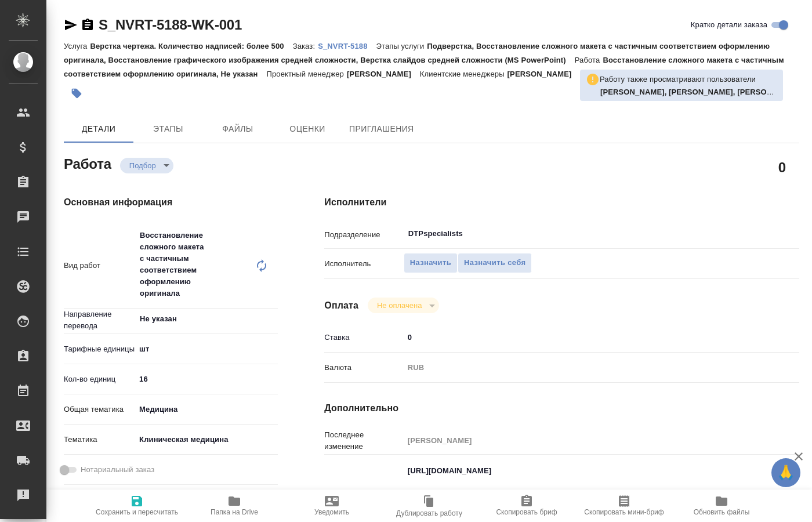  I want to click on button: Скопировать бриф, so click(527, 506).